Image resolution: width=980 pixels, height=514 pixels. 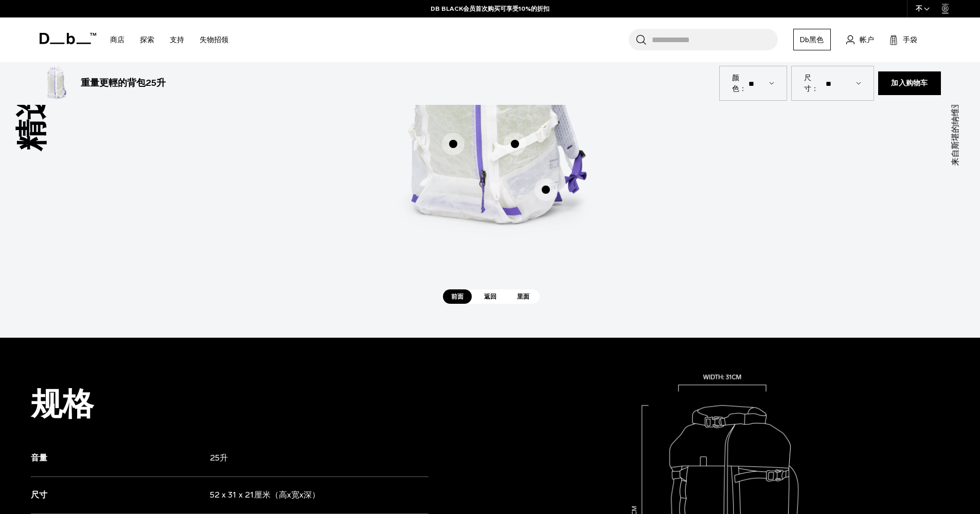 I want to click on a: 失物招领, so click(x=214, y=40).